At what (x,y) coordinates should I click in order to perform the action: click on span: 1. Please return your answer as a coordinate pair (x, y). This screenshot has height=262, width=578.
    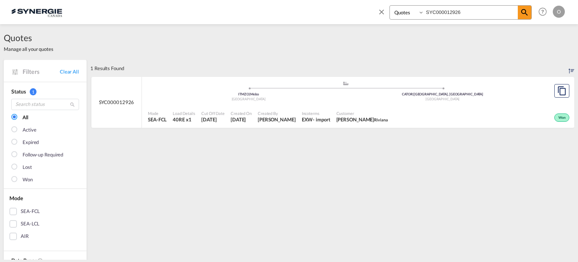
    Looking at the image, I should click on (33, 91).